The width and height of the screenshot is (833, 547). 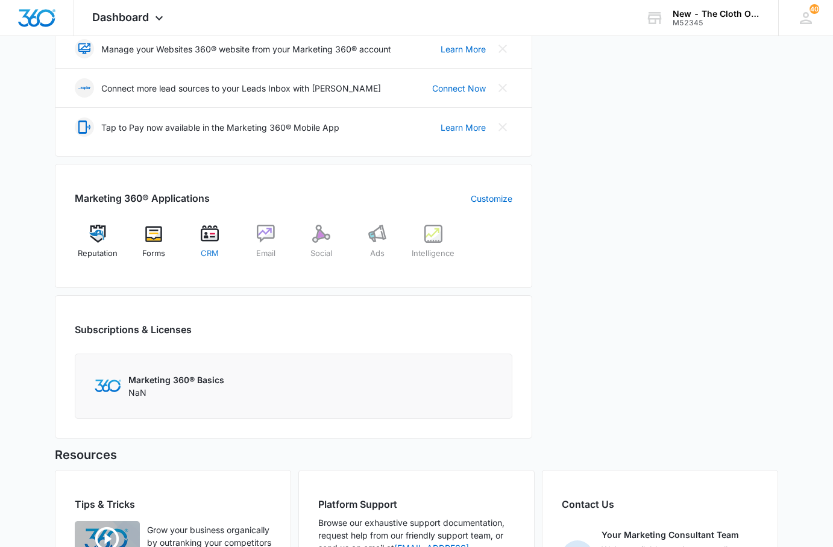 What do you see at coordinates (814, 9) in the screenshot?
I see `div: notifications count` at bounding box center [814, 9].